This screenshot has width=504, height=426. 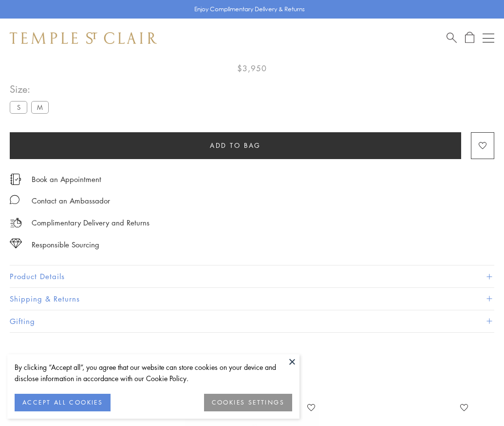 What do you see at coordinates (153, 372) in the screenshot?
I see `div: By clicking “Accept all”, you agree that our website can store cookies on your device and disclos...` at bounding box center [153, 372].